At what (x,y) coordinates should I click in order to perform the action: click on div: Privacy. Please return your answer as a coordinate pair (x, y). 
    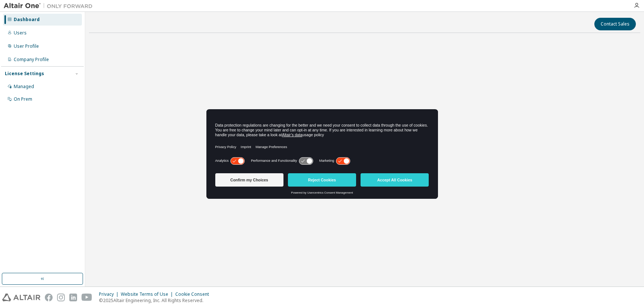
    Looking at the image, I should click on (110, 294).